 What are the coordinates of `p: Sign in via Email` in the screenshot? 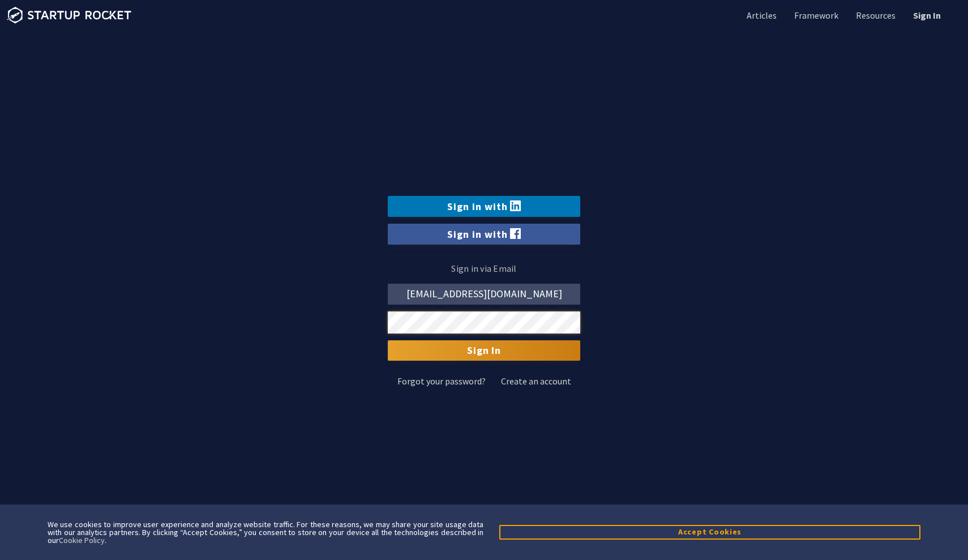 It's located at (484, 269).